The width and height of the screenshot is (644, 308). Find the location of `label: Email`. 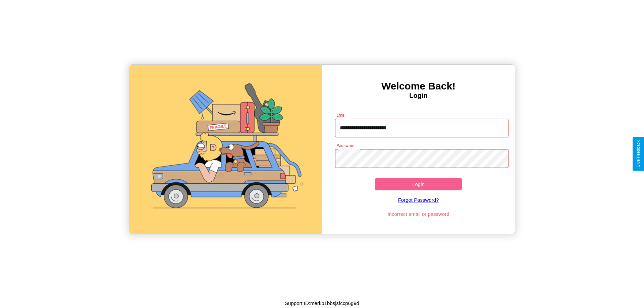

label: Email is located at coordinates (341, 115).